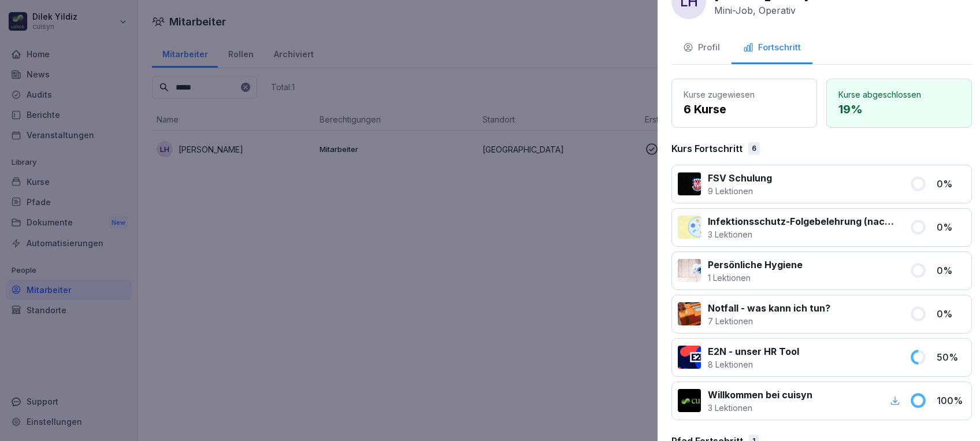 The height and width of the screenshot is (441, 980). What do you see at coordinates (899, 94) in the screenshot?
I see `p: Kurse abgeschlossen` at bounding box center [899, 94].